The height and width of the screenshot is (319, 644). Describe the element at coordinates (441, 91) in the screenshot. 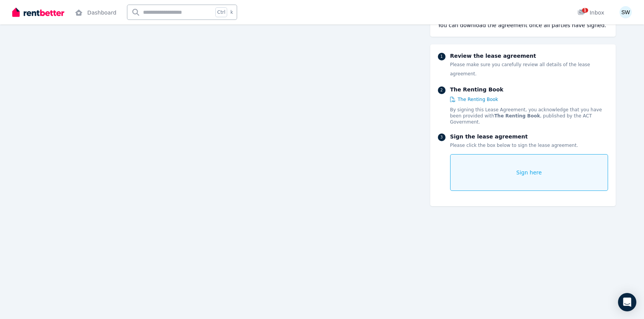

I see `div: 2` at that location.